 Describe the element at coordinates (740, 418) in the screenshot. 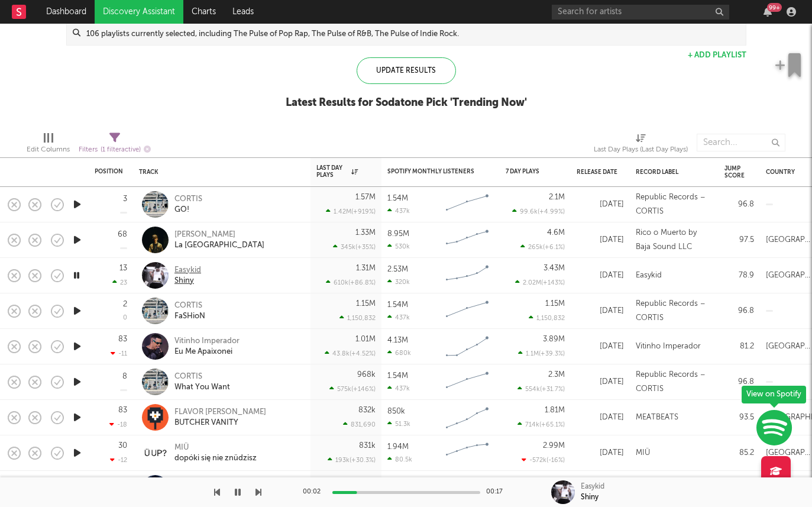

I see `div: 93.5` at that location.